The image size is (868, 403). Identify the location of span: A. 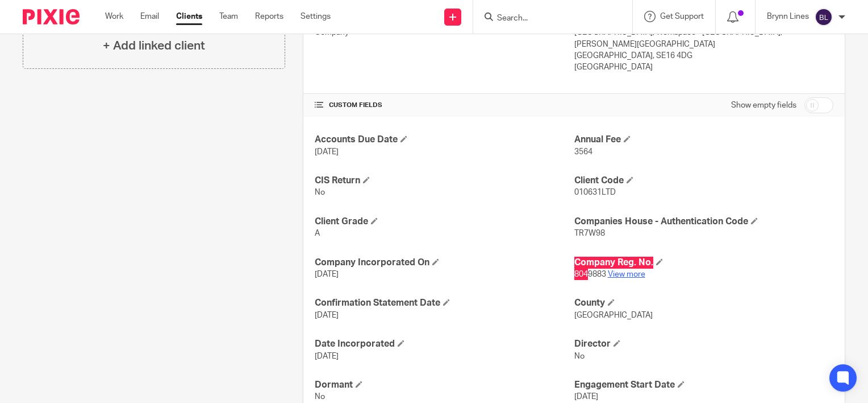
(317, 233).